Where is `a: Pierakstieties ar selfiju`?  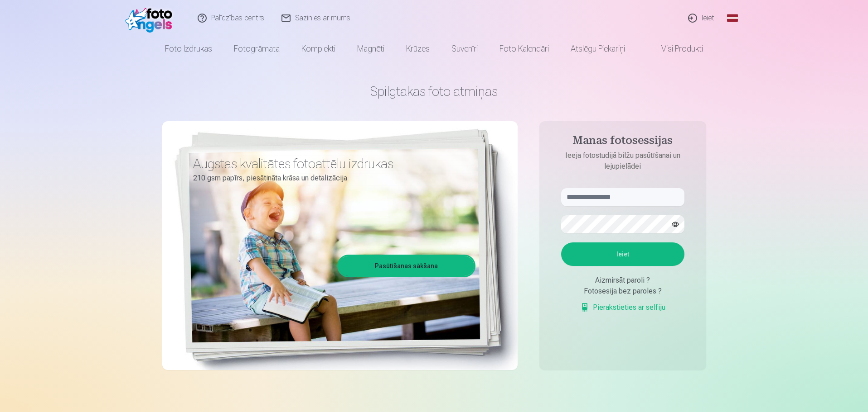
a: Pierakstieties ar selfiju is located at coordinates (622, 308).